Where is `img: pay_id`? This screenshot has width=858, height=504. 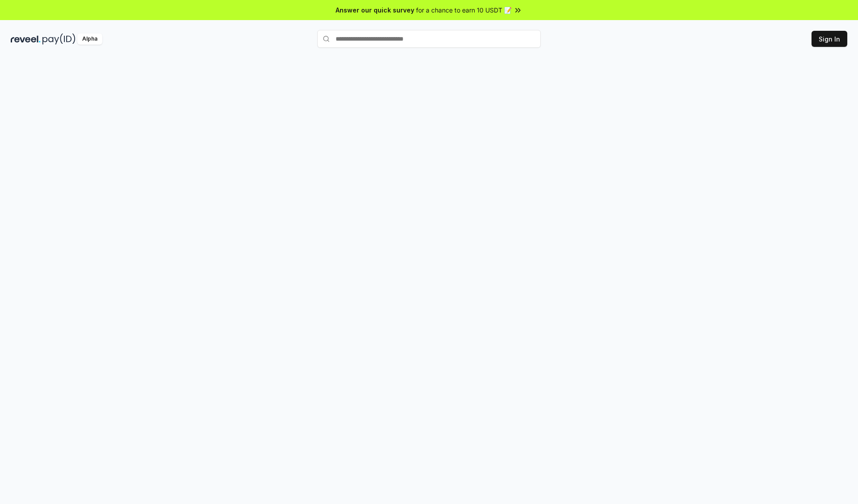 img: pay_id is located at coordinates (59, 39).